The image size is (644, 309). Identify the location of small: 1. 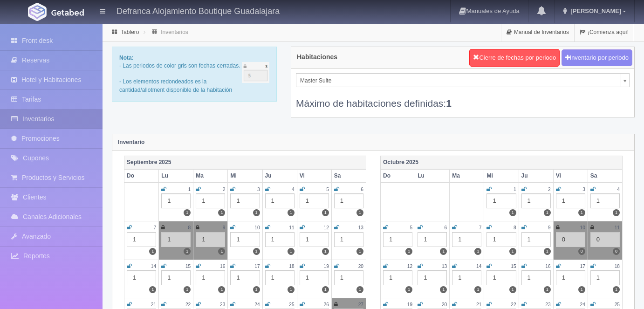
(190, 189).